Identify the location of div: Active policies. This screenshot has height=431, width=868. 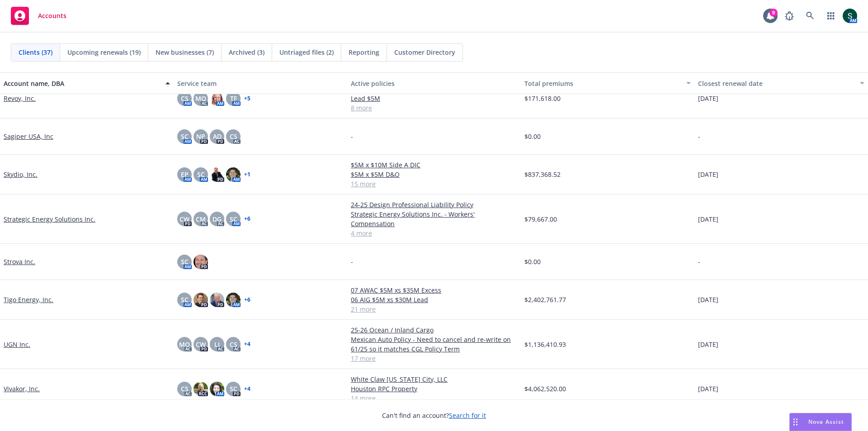
(434, 83).